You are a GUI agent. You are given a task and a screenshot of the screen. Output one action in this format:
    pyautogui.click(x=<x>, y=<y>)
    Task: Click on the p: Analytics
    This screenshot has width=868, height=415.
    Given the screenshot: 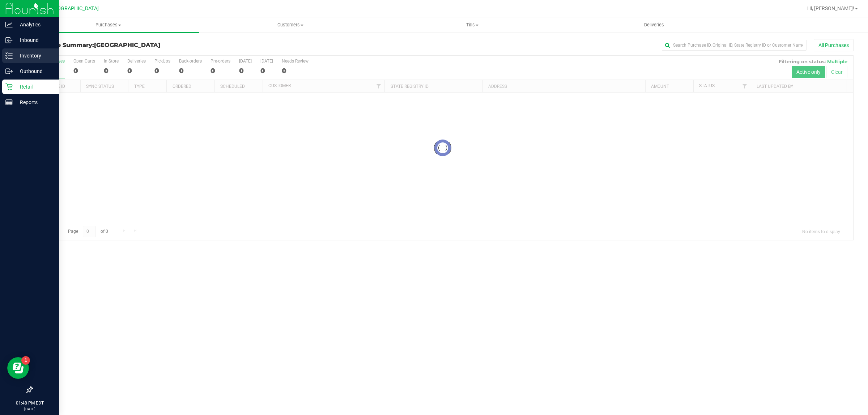 What is the action you would take?
    pyautogui.click(x=34, y=25)
    